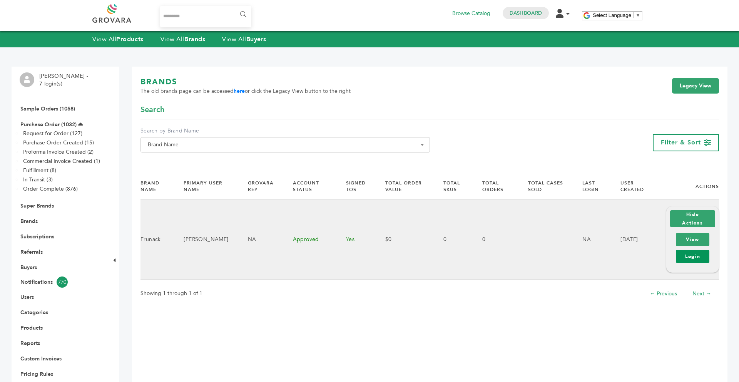 The width and height of the screenshot is (739, 382). Describe the element at coordinates (40, 170) in the screenshot. I see `a: Fulfillment (8)` at that location.